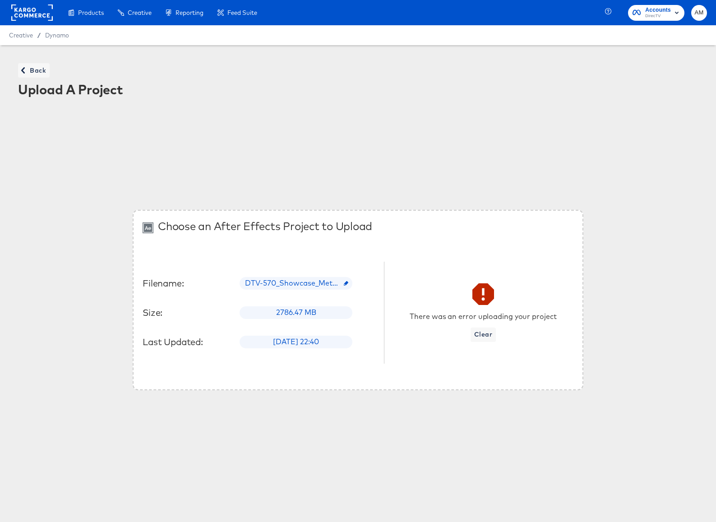 Image resolution: width=716 pixels, height=522 pixels. Describe the element at coordinates (483, 335) in the screenshot. I see `button: Clear` at that location.